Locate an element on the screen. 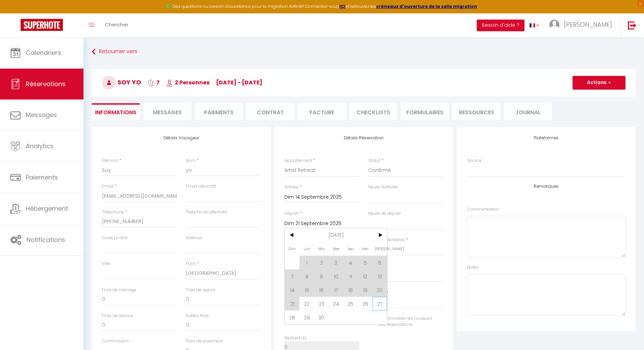 The image size is (644, 350). span: 5 is located at coordinates (365, 262).